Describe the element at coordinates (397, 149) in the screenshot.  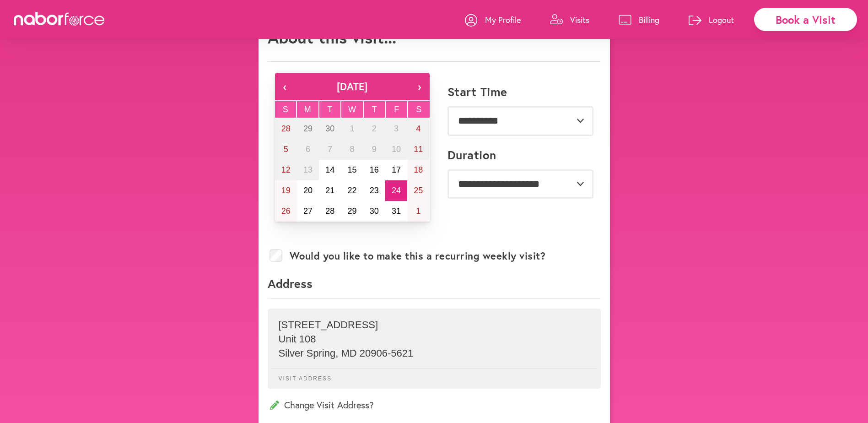
I see `button: October 10, 2025` at that location.